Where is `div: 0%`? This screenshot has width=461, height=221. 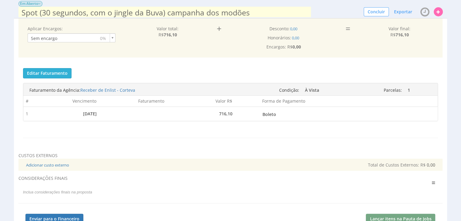
div: 0% is located at coordinates (102, 38).